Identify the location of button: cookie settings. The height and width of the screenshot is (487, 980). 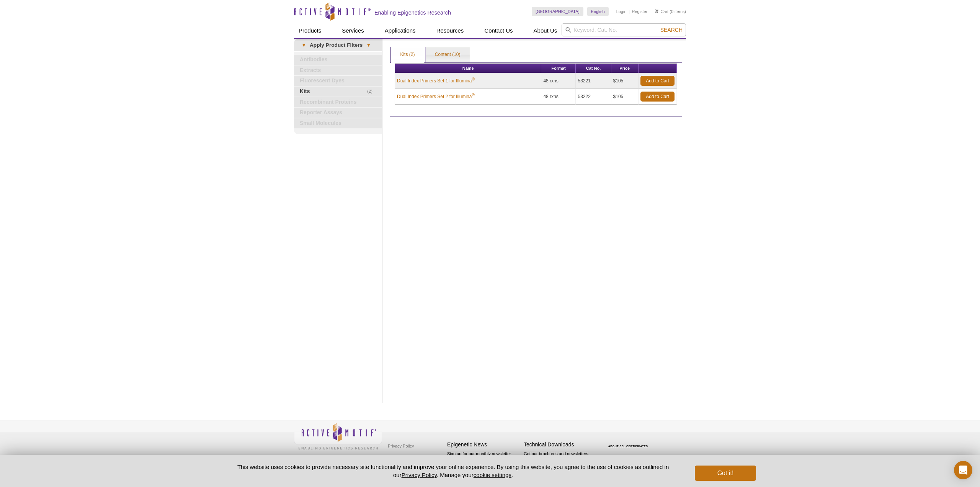
(493, 475).